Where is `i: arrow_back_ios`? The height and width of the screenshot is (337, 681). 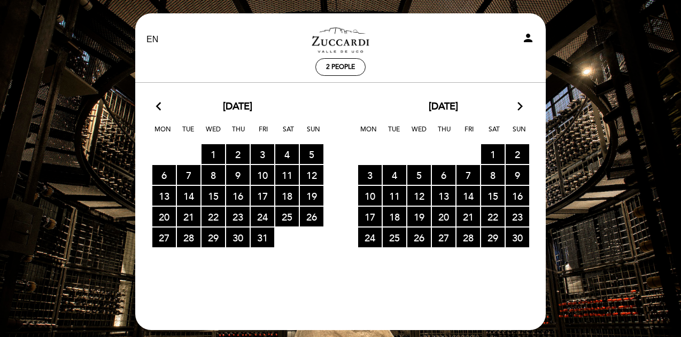 i: arrow_back_ios is located at coordinates (161, 107).